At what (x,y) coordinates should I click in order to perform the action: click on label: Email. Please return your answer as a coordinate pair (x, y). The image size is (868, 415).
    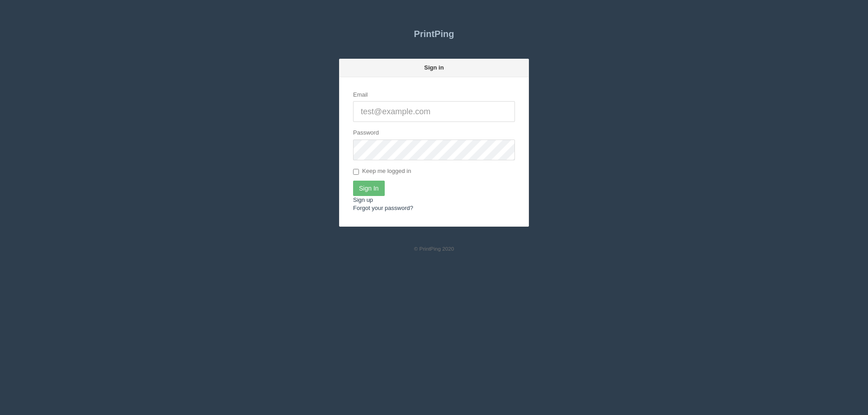
    Looking at the image, I should click on (360, 95).